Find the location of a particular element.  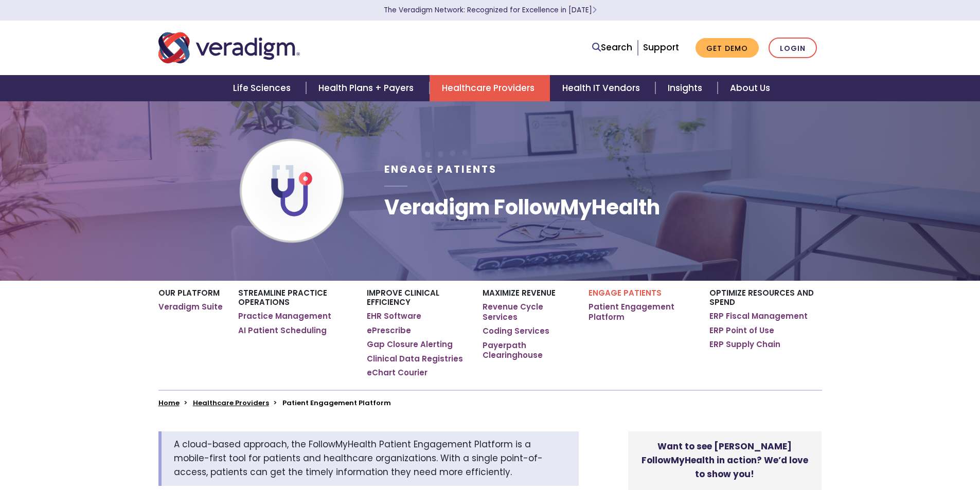

a: ePrescribe is located at coordinates (389, 331).